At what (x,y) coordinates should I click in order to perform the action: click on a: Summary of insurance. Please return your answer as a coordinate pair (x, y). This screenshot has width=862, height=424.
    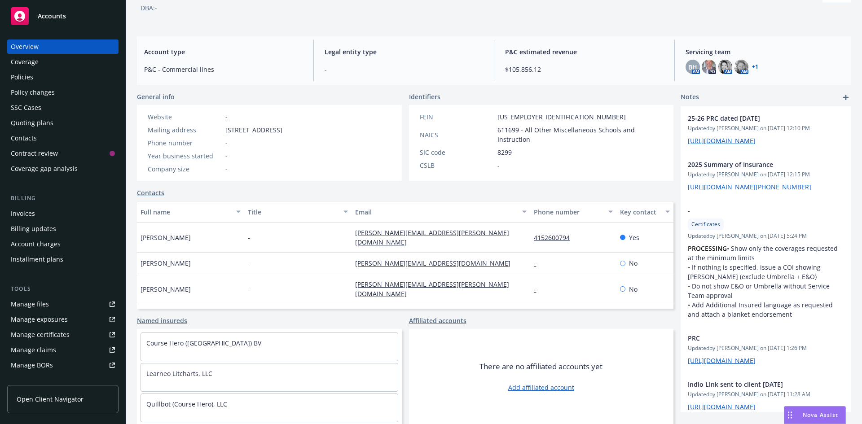
    Looking at the image, I should click on (63, 381).